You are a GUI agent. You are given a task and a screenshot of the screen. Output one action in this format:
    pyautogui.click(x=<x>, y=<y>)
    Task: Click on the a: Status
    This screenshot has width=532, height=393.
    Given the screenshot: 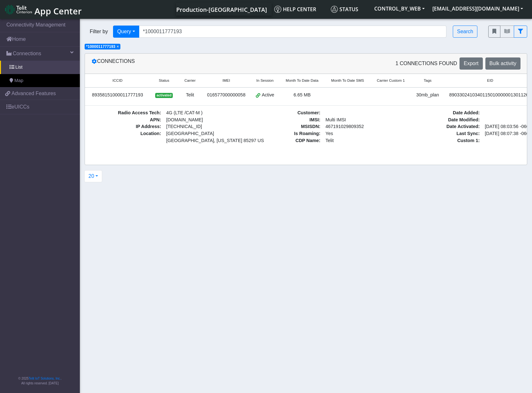 What is the action you would take?
    pyautogui.click(x=350, y=9)
    